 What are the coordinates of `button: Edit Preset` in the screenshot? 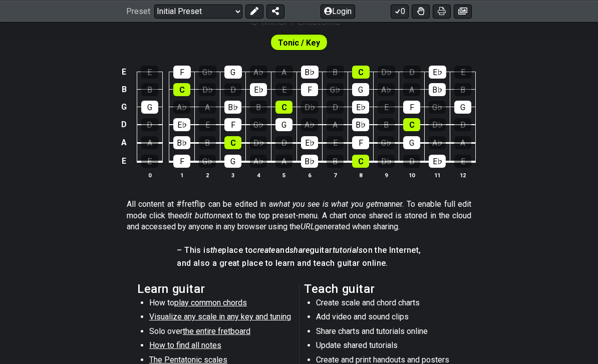 It's located at (255, 11).